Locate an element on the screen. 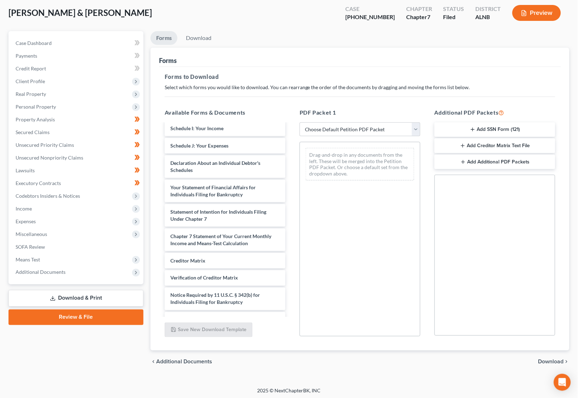  span: Unsecured Nonpriority Claims is located at coordinates (49, 158).